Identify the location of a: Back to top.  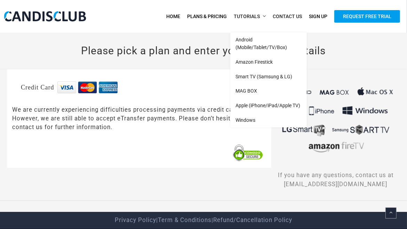
(391, 213).